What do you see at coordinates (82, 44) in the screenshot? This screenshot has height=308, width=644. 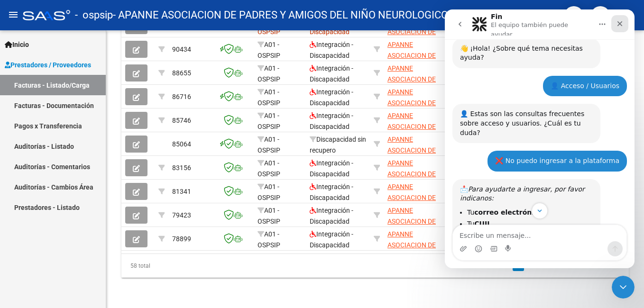 I see `div: 👋 ¡Hola! ¿Sobre qué tema necesitas ayuda?` at bounding box center [82, 44].